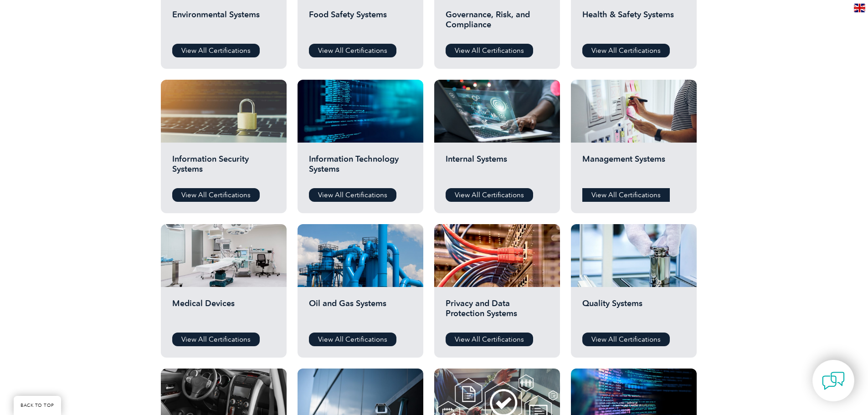 This screenshot has height=415, width=868. Describe the element at coordinates (497, 168) in the screenshot. I see `h2: Internal Systems` at that location.